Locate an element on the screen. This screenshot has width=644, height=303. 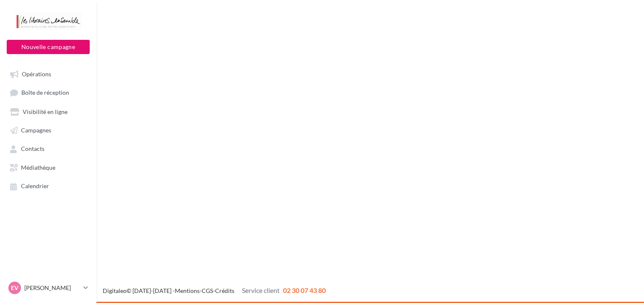
span: Opérations is located at coordinates (37, 74).